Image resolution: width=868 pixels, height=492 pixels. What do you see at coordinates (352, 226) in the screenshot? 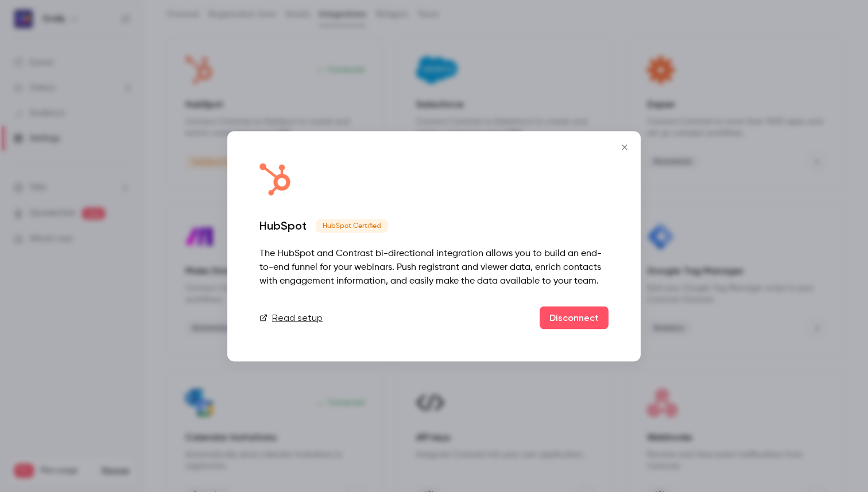
I see `span: HubSpot Certified` at bounding box center [352, 226].